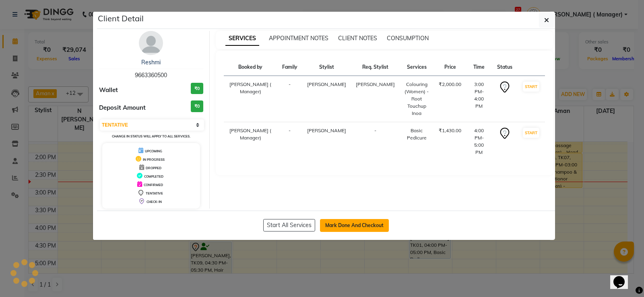 The height and width of the screenshot is (297, 644). Describe the element at coordinates (290, 67) in the screenshot. I see `th: Family` at that location.